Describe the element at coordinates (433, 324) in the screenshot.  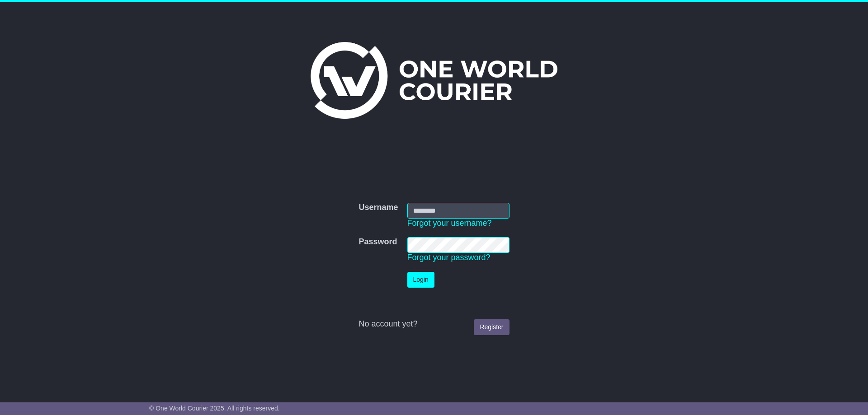
I see `div: No account yet?` at that location.